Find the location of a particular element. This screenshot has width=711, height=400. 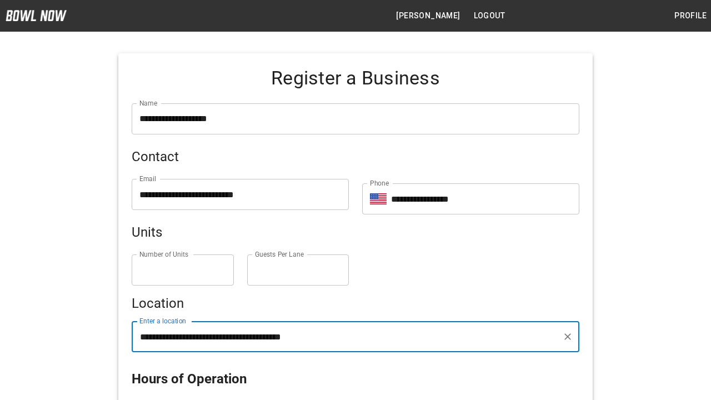

h4: Register a Business is located at coordinates (355, 78).